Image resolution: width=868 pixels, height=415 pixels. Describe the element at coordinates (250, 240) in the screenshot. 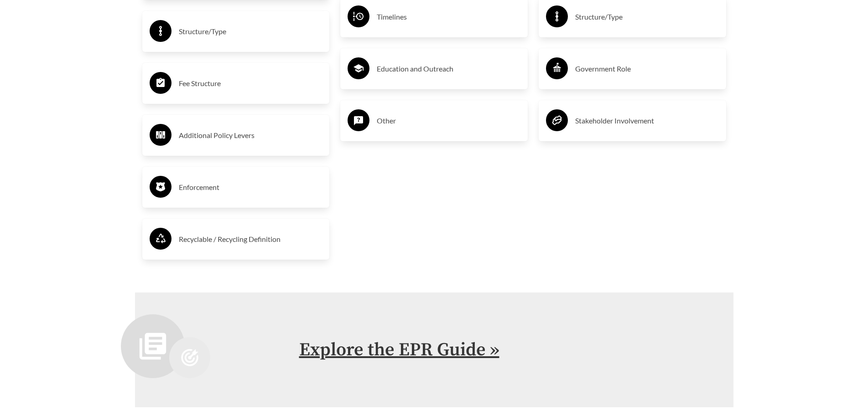

I see `h3: Recyclable / Recycling Definition` at that location.